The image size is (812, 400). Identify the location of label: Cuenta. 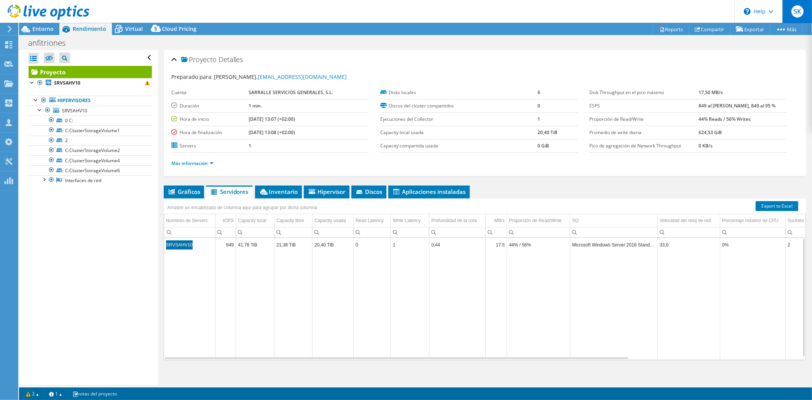
(210, 93).